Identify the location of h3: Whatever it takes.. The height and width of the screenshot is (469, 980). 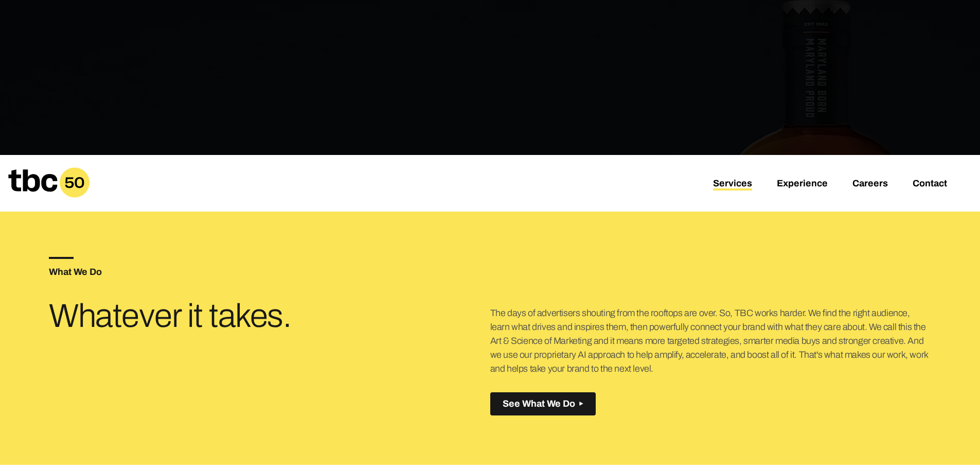
(196, 316).